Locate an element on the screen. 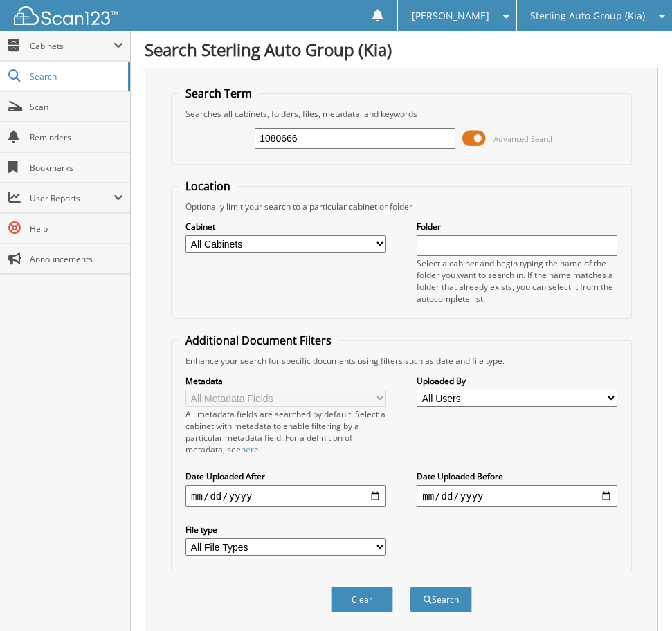  button: Clear is located at coordinates (362, 599).